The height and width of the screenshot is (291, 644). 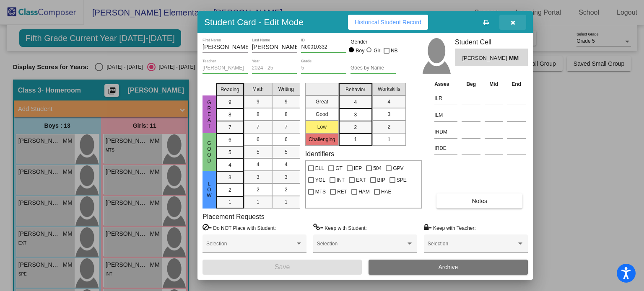 What do you see at coordinates (388, 22) in the screenshot?
I see `button: Historical Student Record` at bounding box center [388, 22].